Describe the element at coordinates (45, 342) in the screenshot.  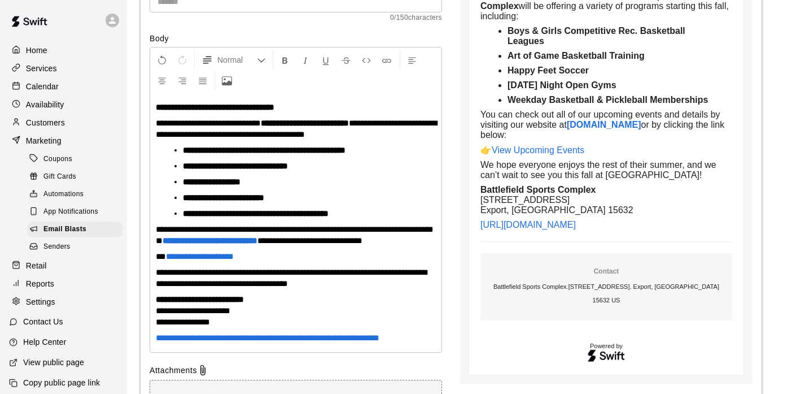
I see `p: Help Center` at that location.